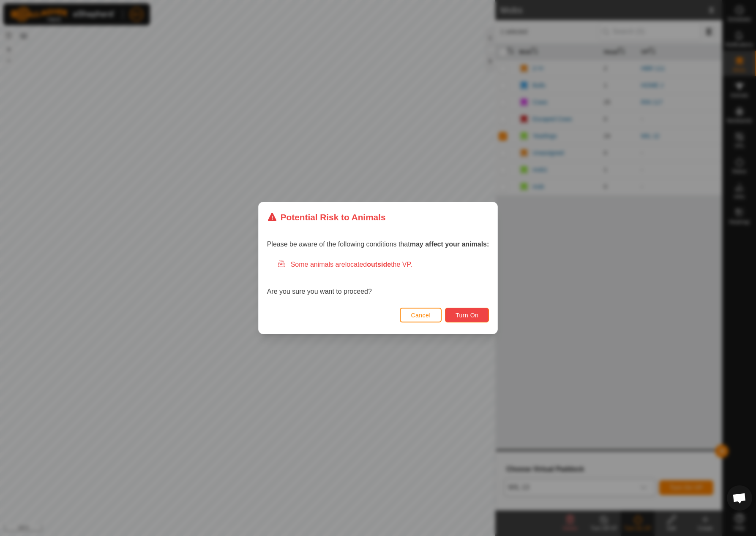  Describe the element at coordinates (379, 264) in the screenshot. I see `span: located the VP.` at that location.